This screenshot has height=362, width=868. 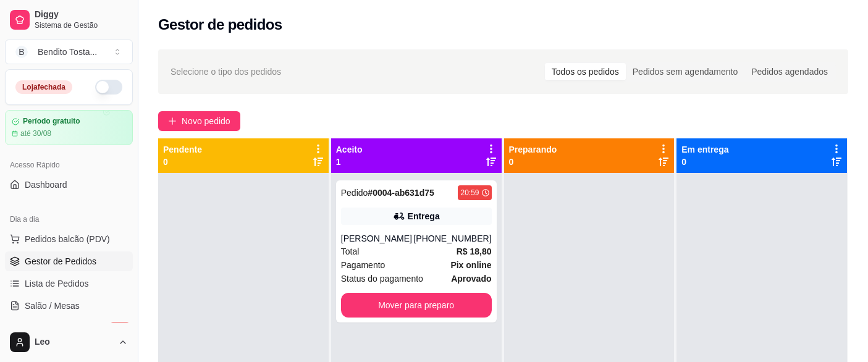 I want to click on span: Novo pedido, so click(x=206, y=121).